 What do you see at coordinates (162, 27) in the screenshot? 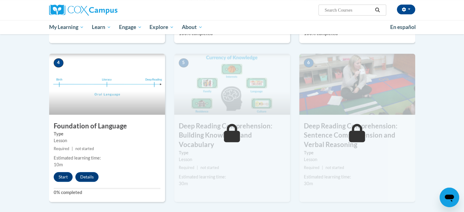
I see `span: Explore` at bounding box center [162, 27].